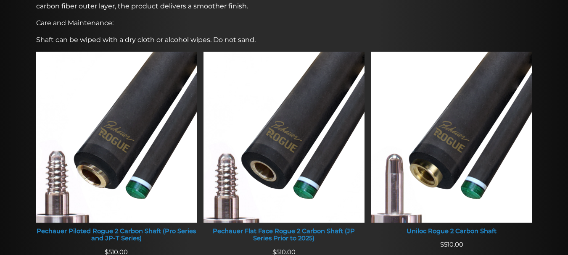 The height and width of the screenshot is (255, 568). Describe the element at coordinates (452, 137) in the screenshot. I see `img: Uniloc Rogue 2 Carbon Shaft` at that location.